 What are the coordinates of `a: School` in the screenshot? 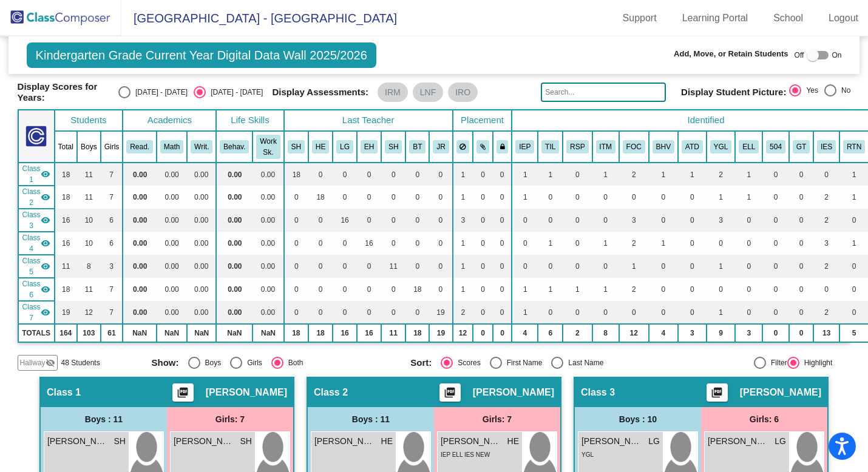 It's located at (788, 18).